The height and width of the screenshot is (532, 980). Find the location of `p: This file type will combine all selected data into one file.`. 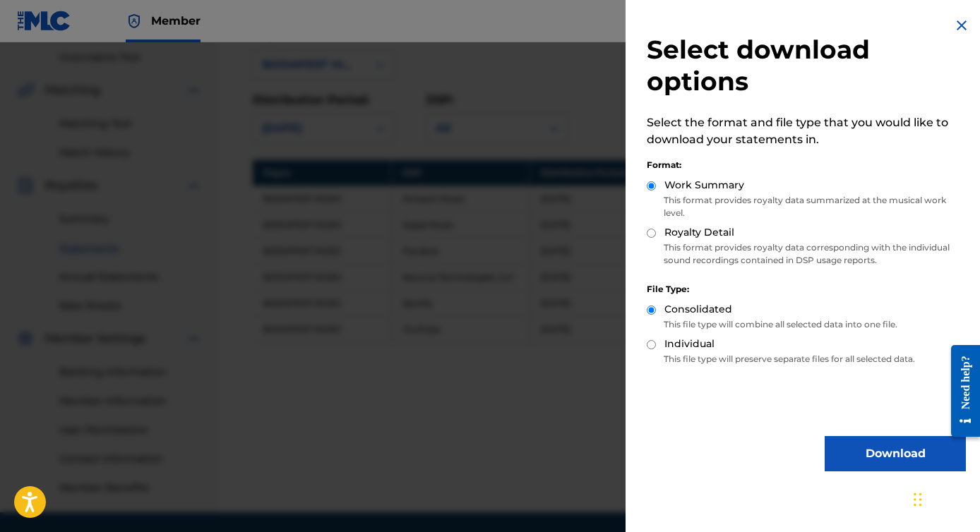

p: This file type will combine all selected data into one file. is located at coordinates (806, 325).